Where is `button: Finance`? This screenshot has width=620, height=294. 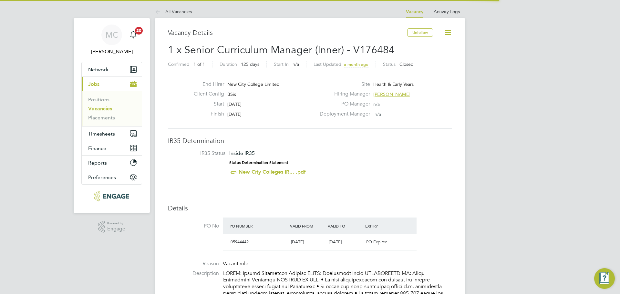 button: Finance is located at coordinates (112, 148).